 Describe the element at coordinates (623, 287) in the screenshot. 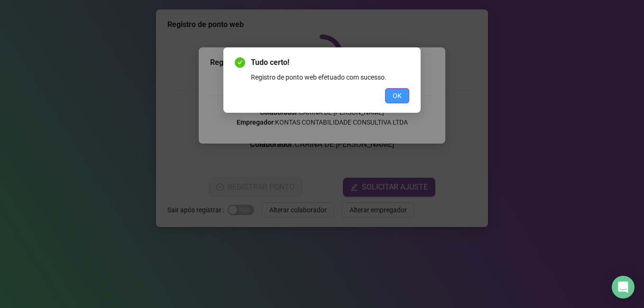

I see `div: Open Intercom Messenger` at that location.